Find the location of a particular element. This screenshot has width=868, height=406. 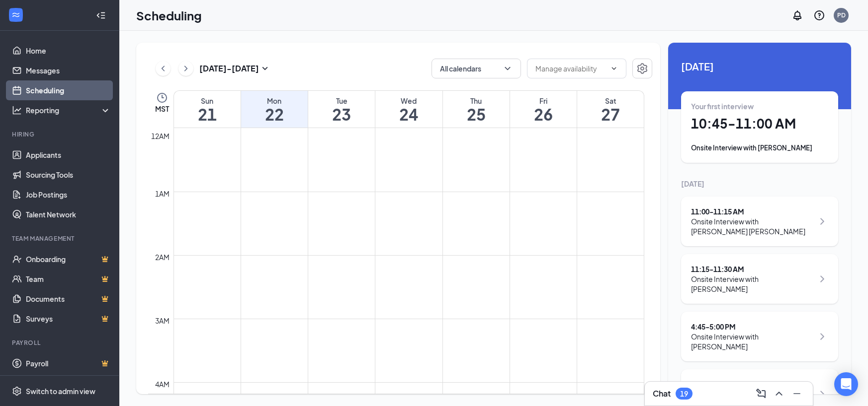

a: September 21, 2025 is located at coordinates (207, 109).